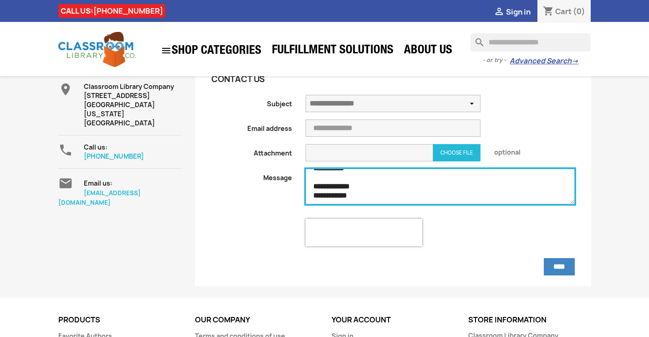 The height and width of the screenshot is (337, 649). I want to click on input: Search, so click(531, 42).